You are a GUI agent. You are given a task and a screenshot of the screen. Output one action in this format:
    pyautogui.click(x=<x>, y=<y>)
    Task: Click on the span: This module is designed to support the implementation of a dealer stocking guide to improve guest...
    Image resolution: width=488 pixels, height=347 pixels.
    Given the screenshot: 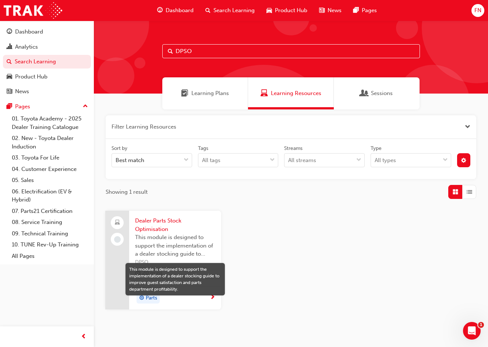 What is the action you would take?
    pyautogui.click(x=175, y=246)
    